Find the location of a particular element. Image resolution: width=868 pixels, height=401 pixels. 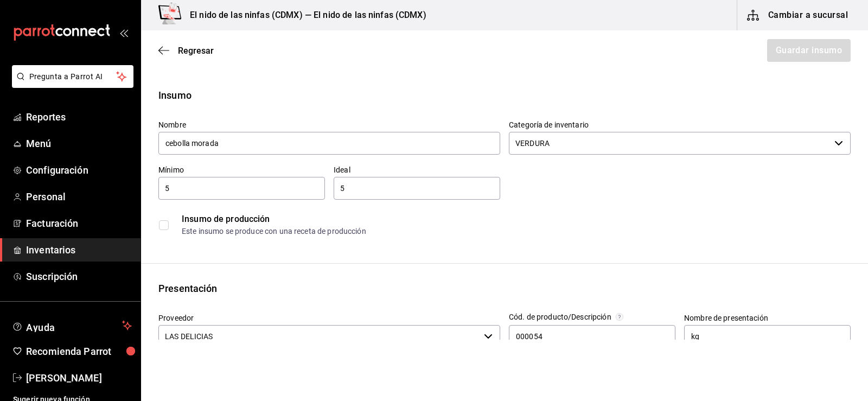

div: Insumo de producción is located at coordinates (516, 219).